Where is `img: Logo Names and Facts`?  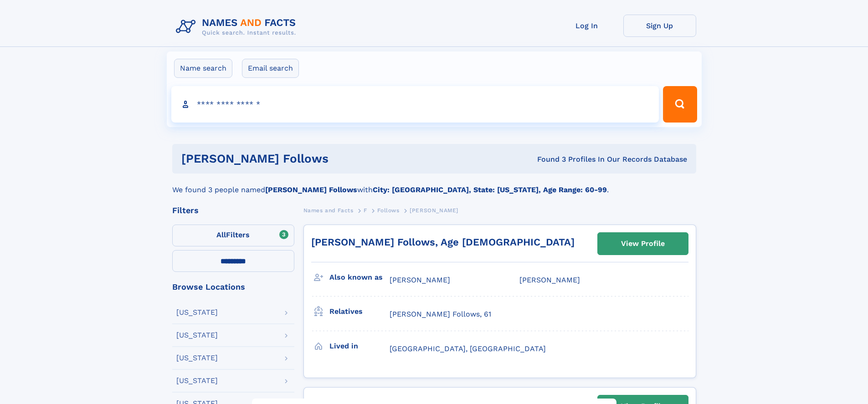 img: Logo Names and Facts is located at coordinates (238, 27).